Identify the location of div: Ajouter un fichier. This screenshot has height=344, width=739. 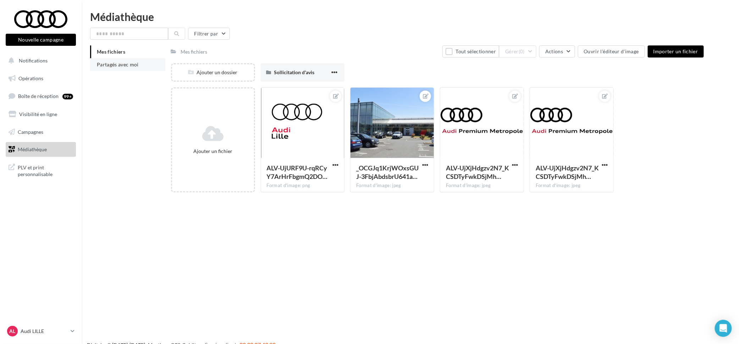
(213, 151).